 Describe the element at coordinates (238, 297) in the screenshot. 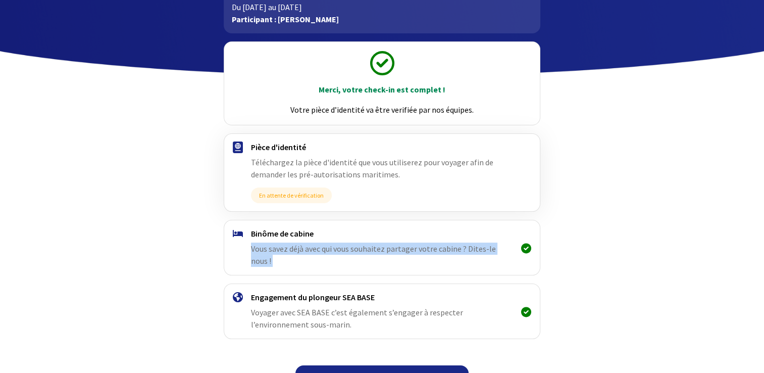

I see `img: engagement.svg` at that location.